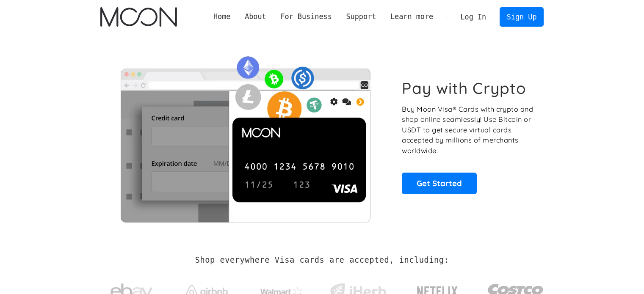  Describe the element at coordinates (522, 16) in the screenshot. I see `a: Sign Up` at that location.